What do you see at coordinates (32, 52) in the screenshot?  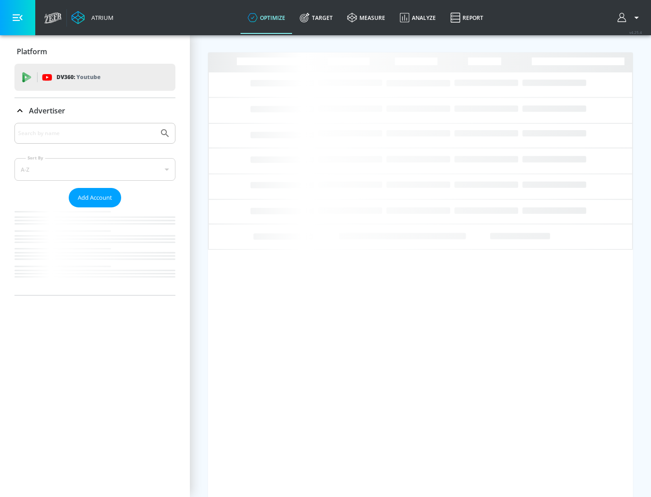 I see `p: Platform` at bounding box center [32, 52].